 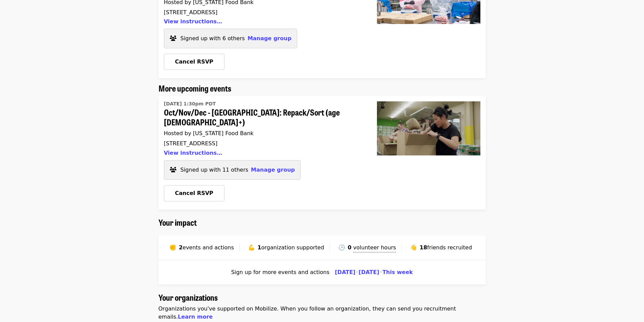 I want to click on span: This week, so click(x=398, y=272).